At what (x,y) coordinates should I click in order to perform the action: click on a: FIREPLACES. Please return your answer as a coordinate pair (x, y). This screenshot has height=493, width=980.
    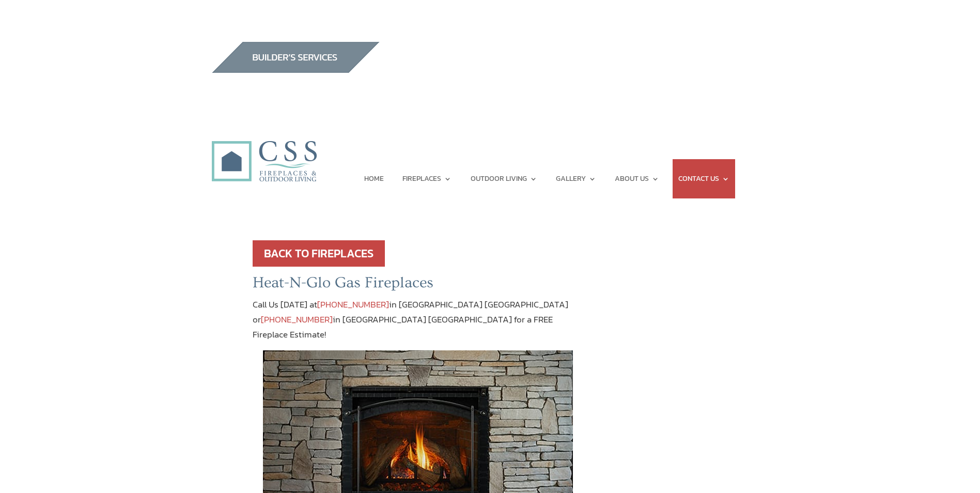
    Looking at the image, I should click on (427, 179).